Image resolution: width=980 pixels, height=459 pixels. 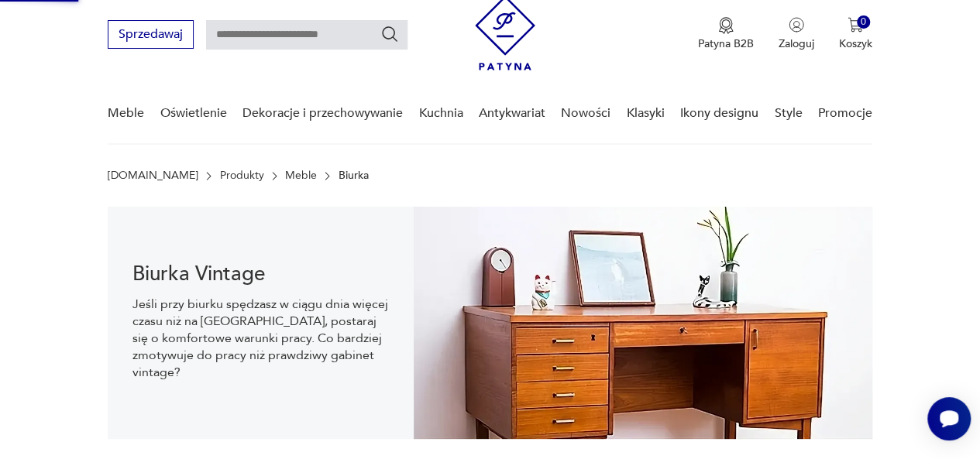 I want to click on h1: Biurka Vintage, so click(x=260, y=274).